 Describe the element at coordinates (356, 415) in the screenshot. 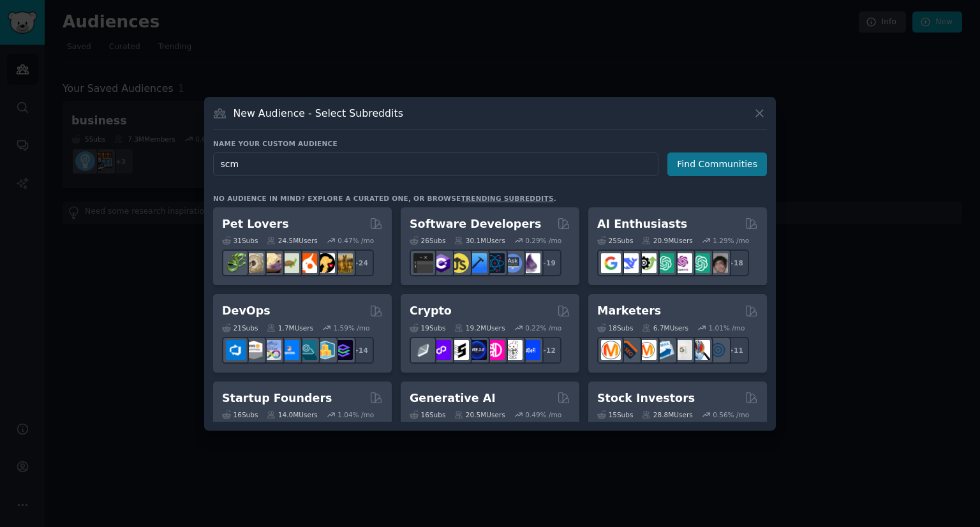

I see `div: 1.04 % /mo` at that location.